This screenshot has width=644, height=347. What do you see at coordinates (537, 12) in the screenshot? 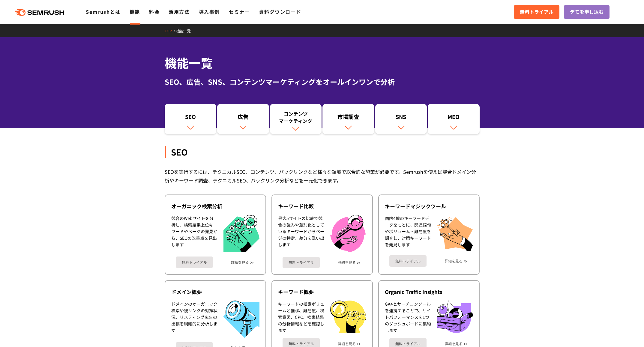
I see `span: 無料トライアル` at bounding box center [537, 12].